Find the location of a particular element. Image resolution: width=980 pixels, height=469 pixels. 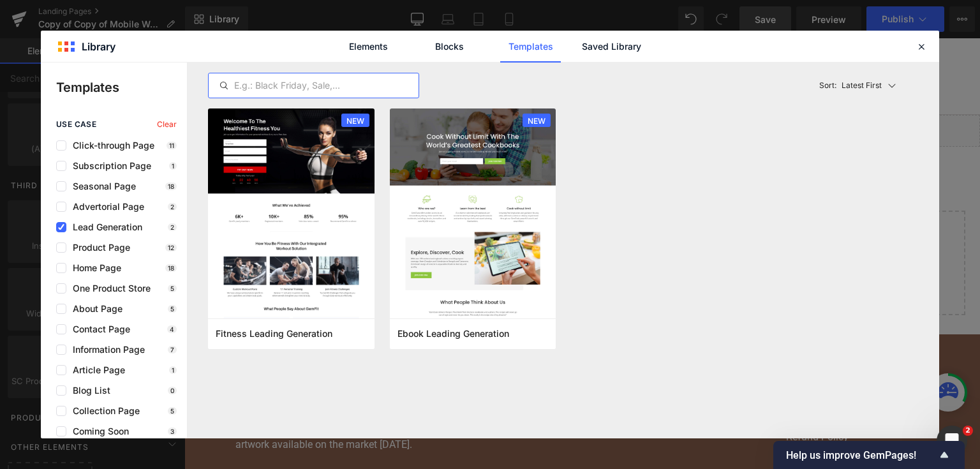

h2: American-Made Excellence is located at coordinates (172, 350).